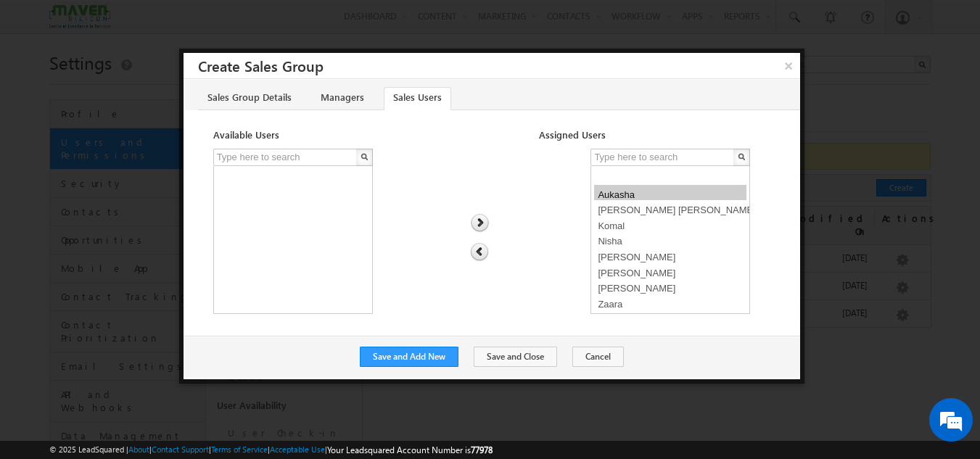 Image resolution: width=980 pixels, height=459 pixels. I want to click on span: 77978, so click(481, 449).